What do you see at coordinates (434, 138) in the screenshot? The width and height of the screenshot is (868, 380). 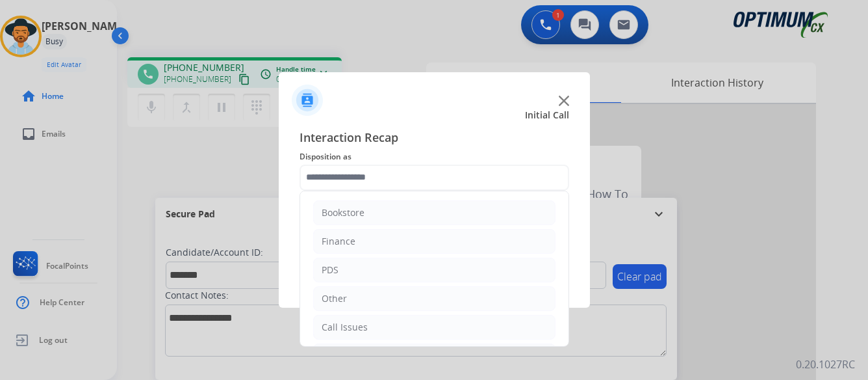 I see `span: Interaction Recap` at bounding box center [434, 138].